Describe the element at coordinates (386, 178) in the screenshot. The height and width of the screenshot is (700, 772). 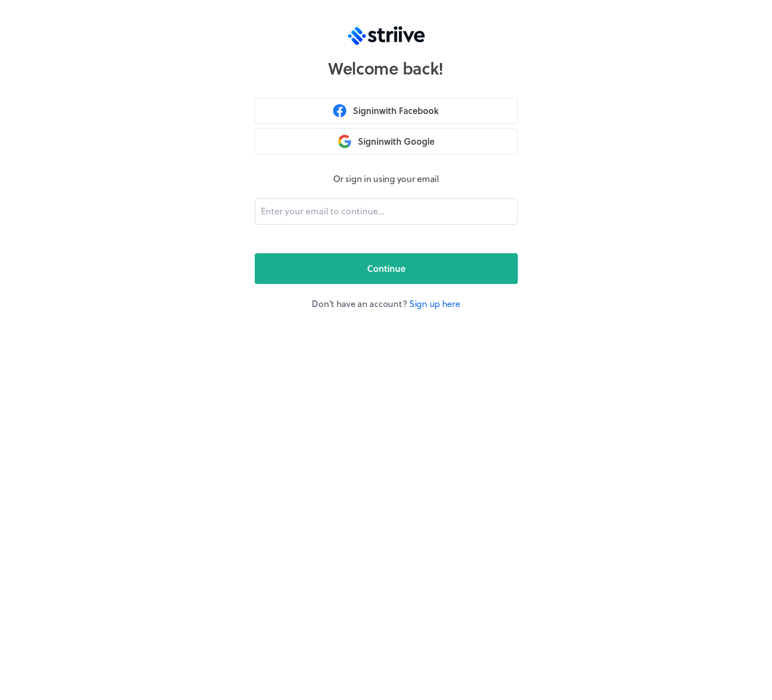
I see `p: Or sign in using your email` at that location.